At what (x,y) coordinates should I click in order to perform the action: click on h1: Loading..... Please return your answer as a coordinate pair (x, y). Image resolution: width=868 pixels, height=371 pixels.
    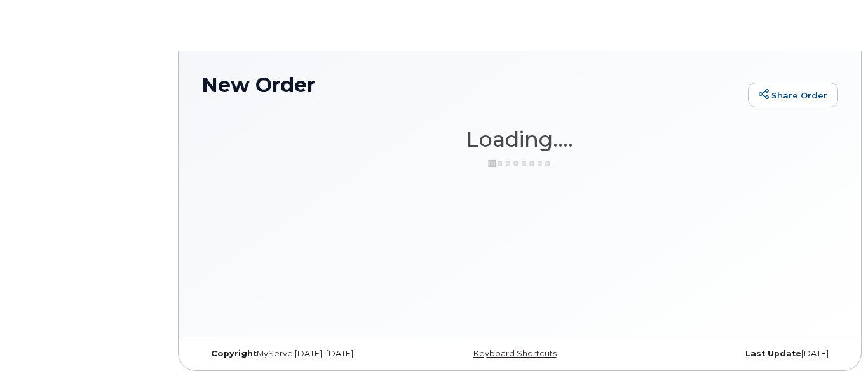
    Looking at the image, I should click on (520, 139).